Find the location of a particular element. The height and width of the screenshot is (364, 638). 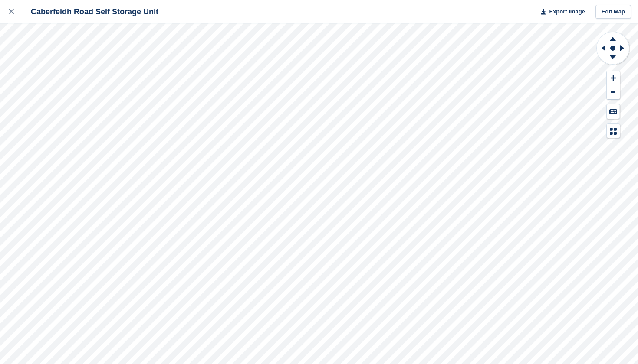

a: Edit Map is located at coordinates (613, 12).